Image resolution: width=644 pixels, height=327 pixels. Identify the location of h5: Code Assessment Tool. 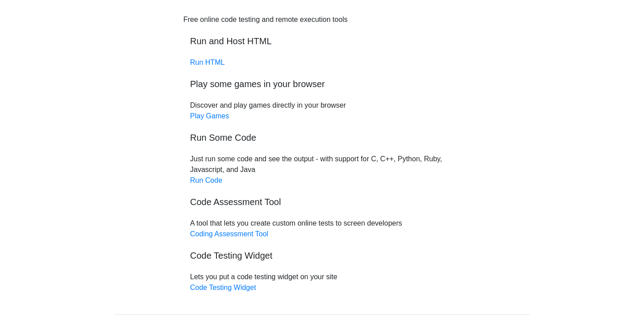
(322, 202).